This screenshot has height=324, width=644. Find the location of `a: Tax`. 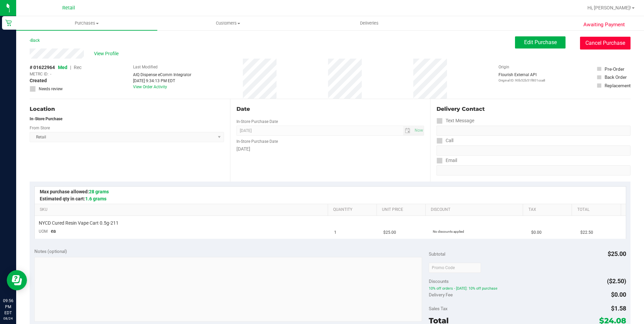

a: Tax is located at coordinates (549, 210).